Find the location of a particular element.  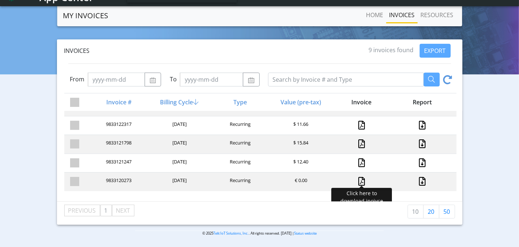

span: 1 is located at coordinates (106, 211).